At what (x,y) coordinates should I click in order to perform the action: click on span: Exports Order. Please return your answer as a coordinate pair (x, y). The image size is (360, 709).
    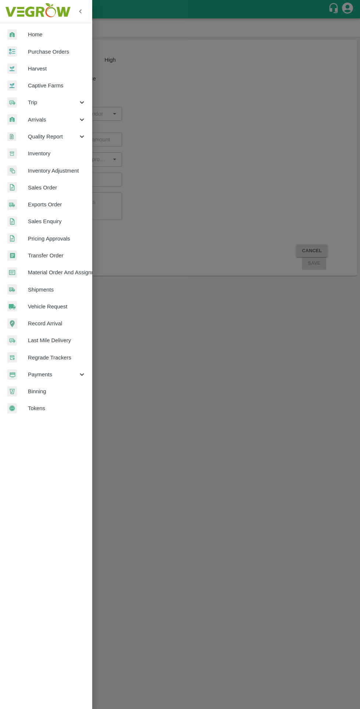
    Looking at the image, I should click on (57, 205).